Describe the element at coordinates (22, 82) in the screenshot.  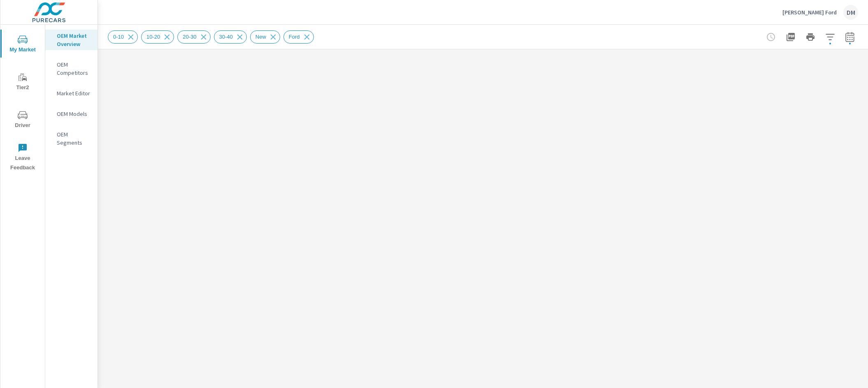
I see `span: Tier2` at that location.